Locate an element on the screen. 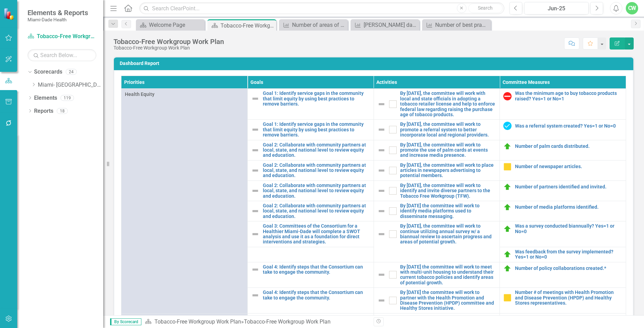  div: Jun-25 is located at coordinates (556, 9).